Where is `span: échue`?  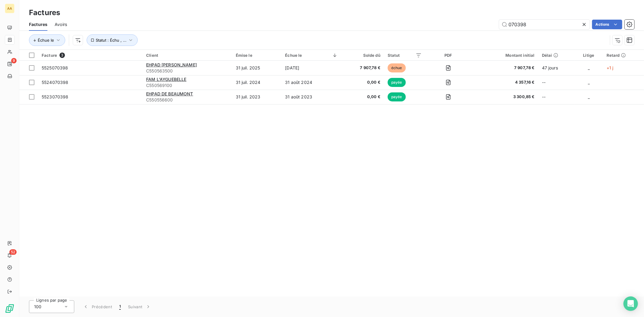 span: échue is located at coordinates (396, 68).